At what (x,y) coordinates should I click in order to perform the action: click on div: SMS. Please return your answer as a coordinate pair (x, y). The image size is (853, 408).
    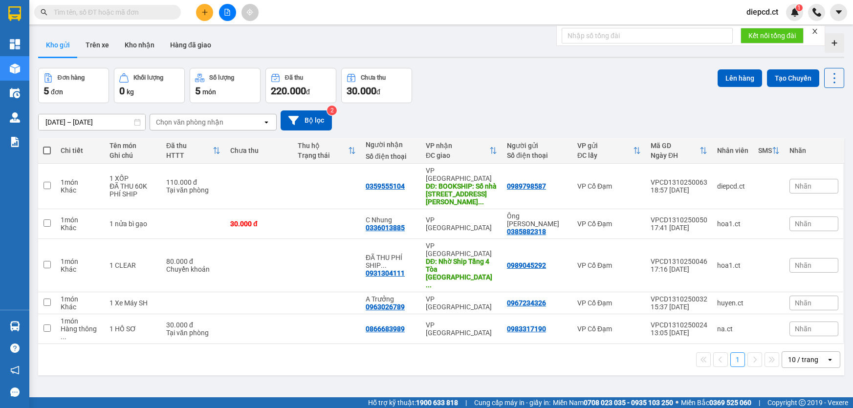
    Looking at the image, I should click on (765, 151).